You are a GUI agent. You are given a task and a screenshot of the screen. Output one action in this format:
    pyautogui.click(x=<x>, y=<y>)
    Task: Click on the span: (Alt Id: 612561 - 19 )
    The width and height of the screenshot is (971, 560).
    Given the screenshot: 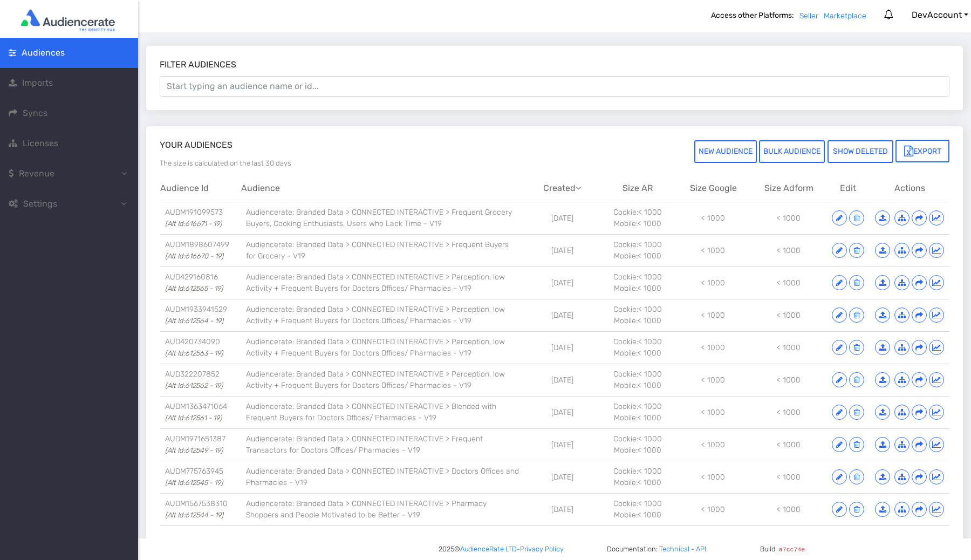 What is the action you would take?
    pyautogui.click(x=193, y=416)
    